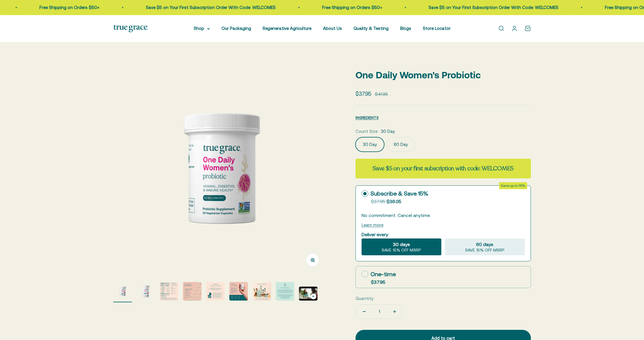 This screenshot has width=644, height=340. What do you see at coordinates (367, 131) in the screenshot?
I see `legend: Count Size:` at bounding box center [367, 131].